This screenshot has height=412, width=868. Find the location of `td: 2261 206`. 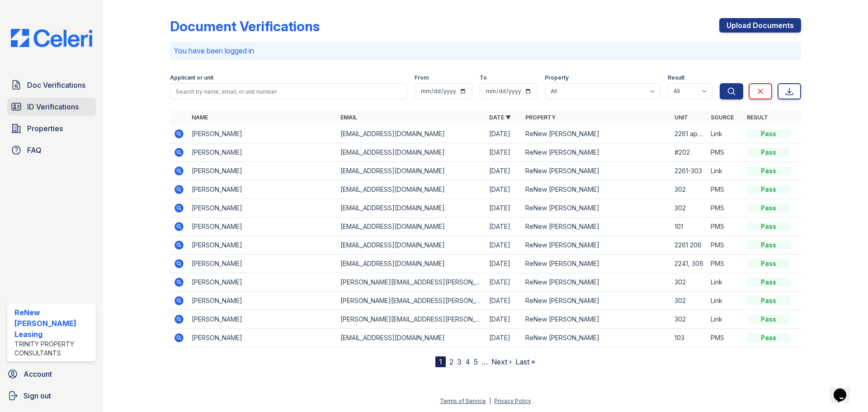

td: 2261 206 is located at coordinates (689, 245).